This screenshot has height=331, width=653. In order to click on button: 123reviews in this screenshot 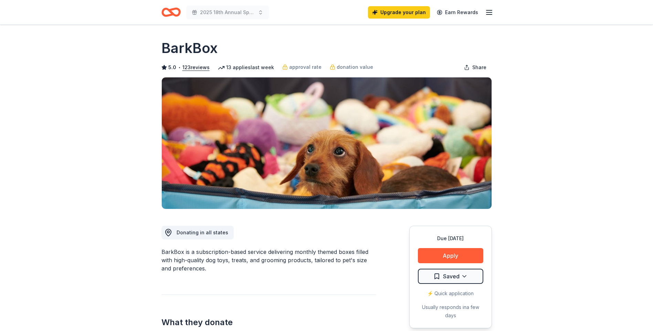, I will do `click(196, 67)`.